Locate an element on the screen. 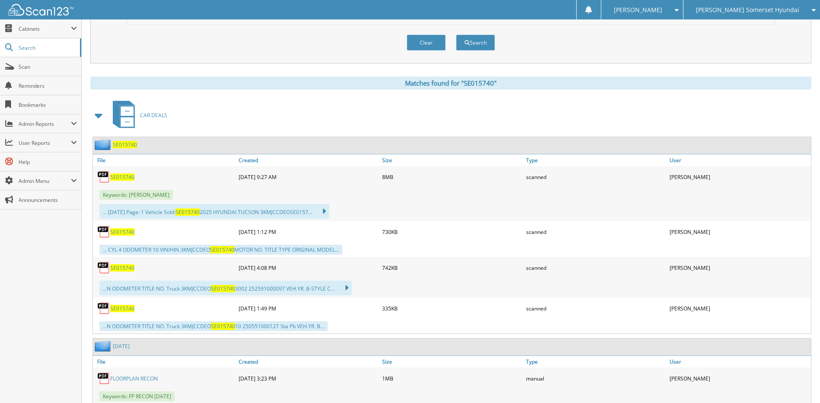 The width and height of the screenshot is (820, 403). span: Cabinets is located at coordinates (45, 29).